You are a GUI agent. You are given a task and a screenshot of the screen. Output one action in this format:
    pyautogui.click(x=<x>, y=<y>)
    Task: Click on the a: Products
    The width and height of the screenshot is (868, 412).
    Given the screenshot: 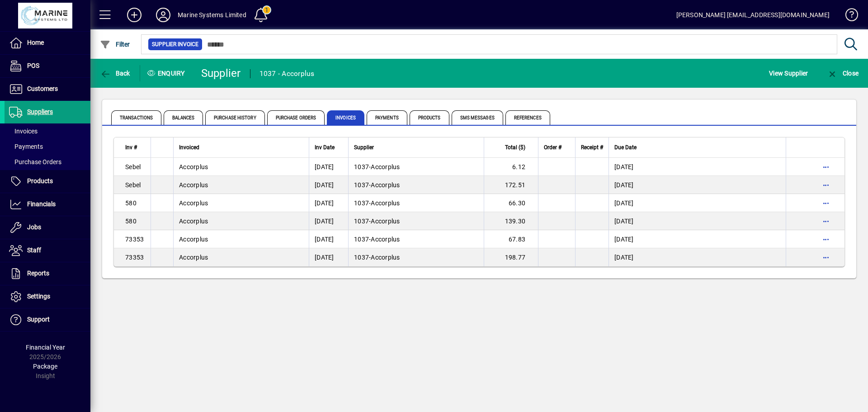 What is the action you would take?
    pyautogui.click(x=47, y=181)
    